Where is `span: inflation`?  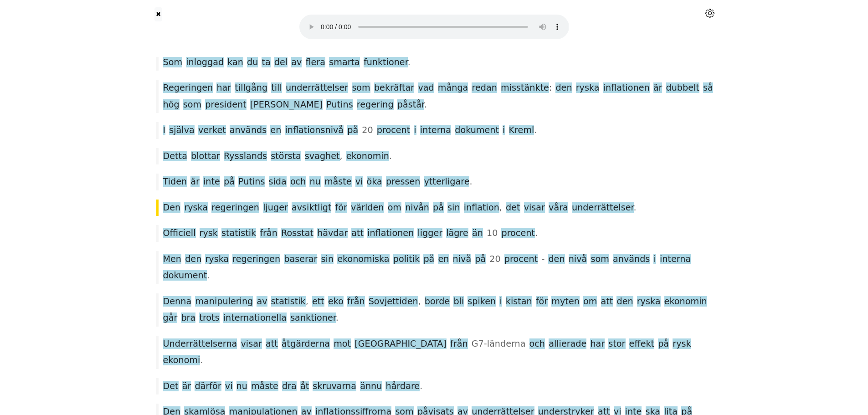
span: inflation is located at coordinates (482, 208).